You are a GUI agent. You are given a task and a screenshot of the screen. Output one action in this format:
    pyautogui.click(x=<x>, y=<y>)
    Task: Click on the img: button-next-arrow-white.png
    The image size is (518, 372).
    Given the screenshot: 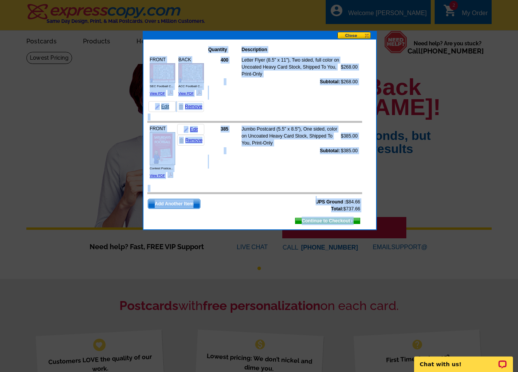 What is the action you would take?
    pyautogui.click(x=351, y=221)
    